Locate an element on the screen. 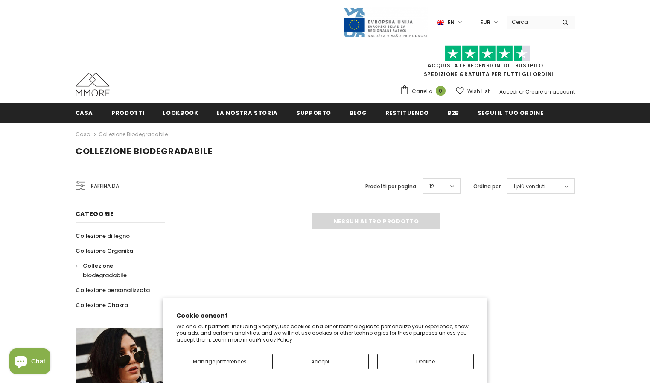 The image size is (650, 383). span: Wish List is located at coordinates (478, 91).